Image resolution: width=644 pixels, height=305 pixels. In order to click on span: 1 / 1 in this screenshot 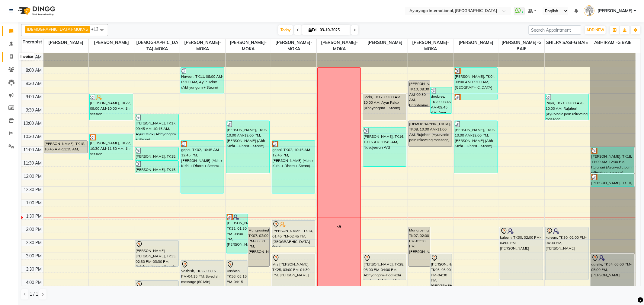, I will do `click(34, 294)`.